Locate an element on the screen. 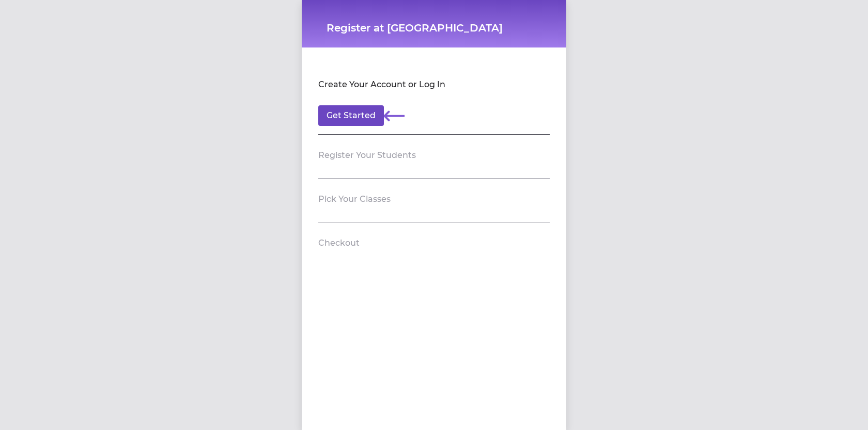  h2: Checkout is located at coordinates (339, 243).